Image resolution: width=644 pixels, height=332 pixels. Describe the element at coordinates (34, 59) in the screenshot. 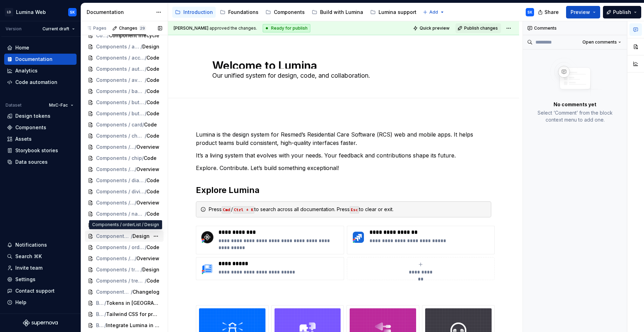

I see `div: Documentation` at that location.